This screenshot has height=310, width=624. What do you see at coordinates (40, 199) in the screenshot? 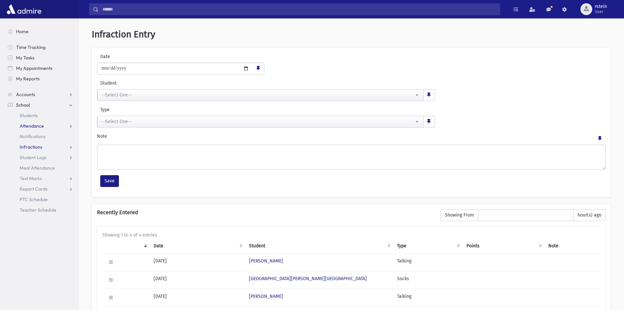
I see `a: PTC Schedule` at bounding box center [40, 199].